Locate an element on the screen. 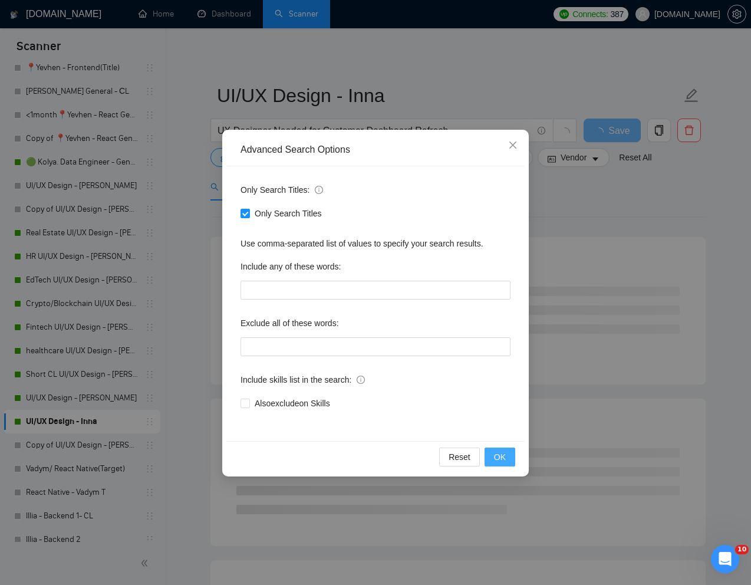 This screenshot has height=585, width=751. span: Only Search Titles: is located at coordinates (282, 190).